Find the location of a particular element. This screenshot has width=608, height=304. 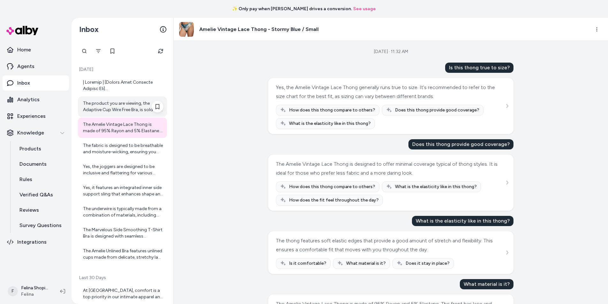

a: The fabric is designed to be breathable and moisture-wicking, ensuring you stay comfortable throu... is located at coordinates (122, 149).